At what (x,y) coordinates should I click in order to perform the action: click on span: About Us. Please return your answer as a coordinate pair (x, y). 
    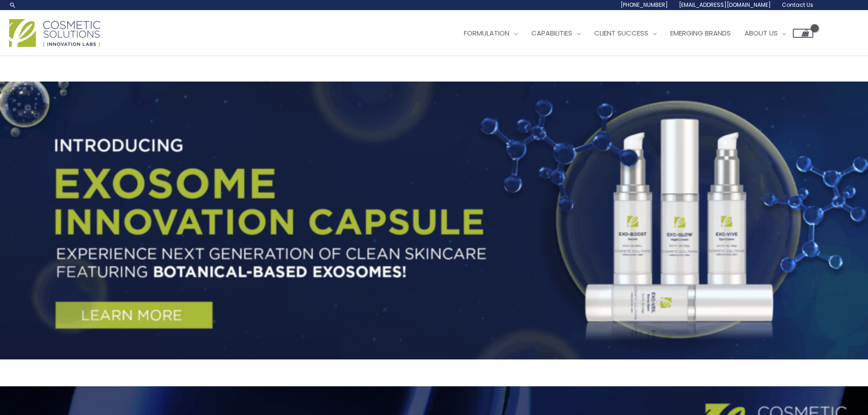
    Looking at the image, I should click on (761, 33).